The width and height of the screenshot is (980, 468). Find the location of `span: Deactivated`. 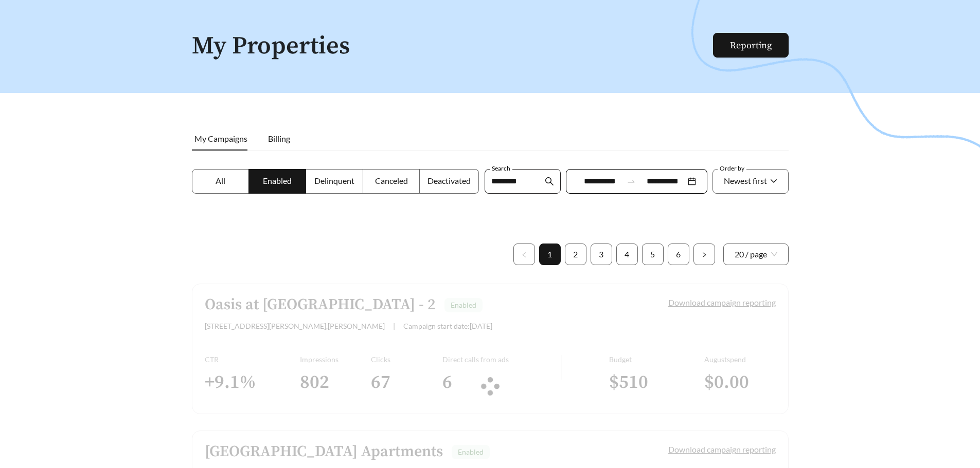

span: Deactivated is located at coordinates (449, 180).